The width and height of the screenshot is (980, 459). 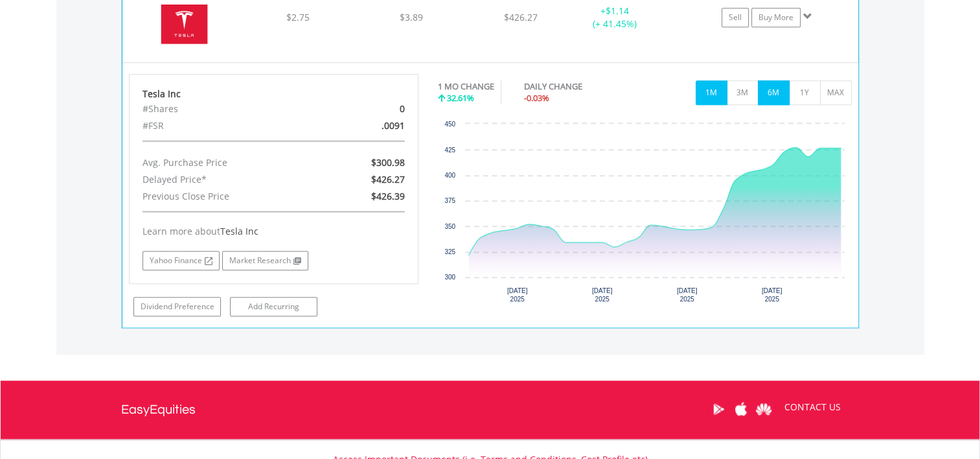 What do you see at coordinates (466, 86) in the screenshot?
I see `div: 1 MO CHANGE` at bounding box center [466, 86].